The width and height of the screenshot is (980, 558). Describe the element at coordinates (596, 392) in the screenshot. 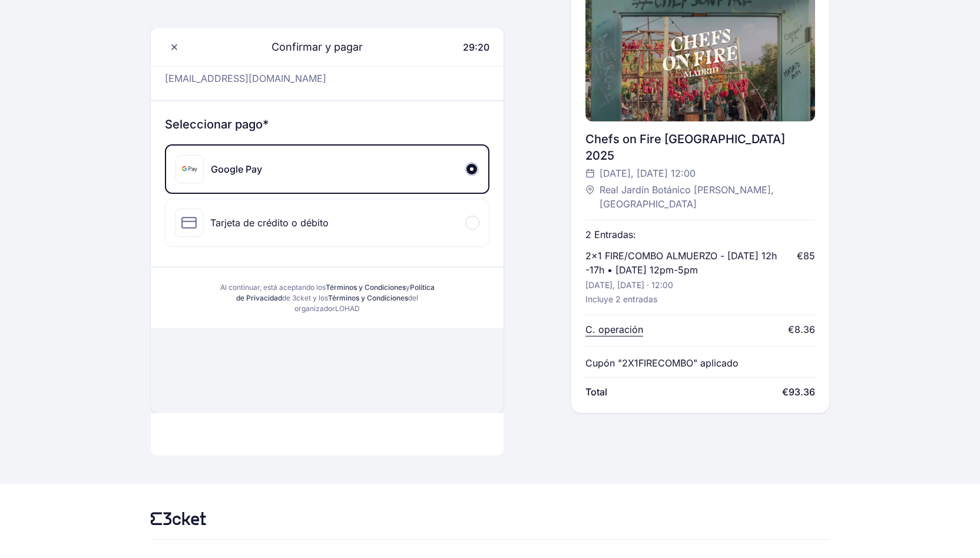

I see `span: Total` at that location.